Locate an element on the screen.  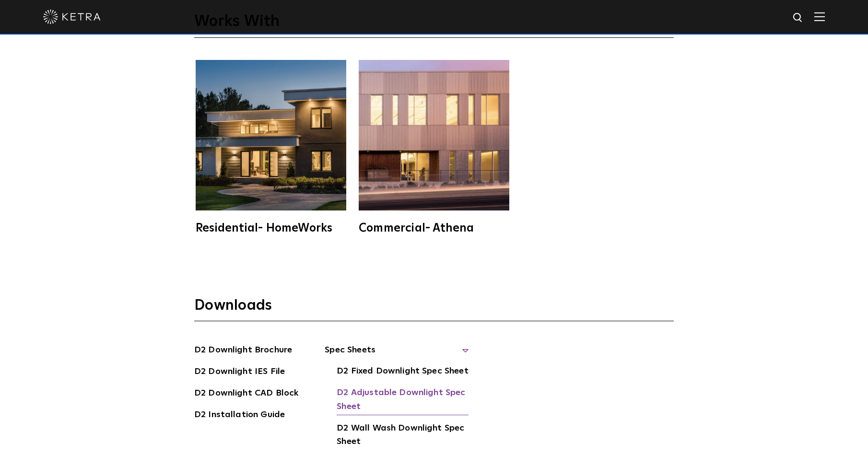
img: athena-square is located at coordinates (434, 135).